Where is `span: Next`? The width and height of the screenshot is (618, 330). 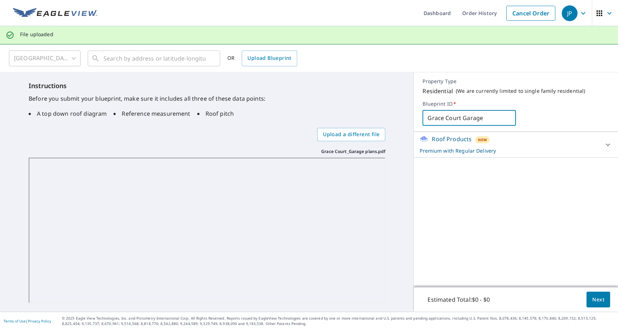 span: Next is located at coordinates (599, 300).